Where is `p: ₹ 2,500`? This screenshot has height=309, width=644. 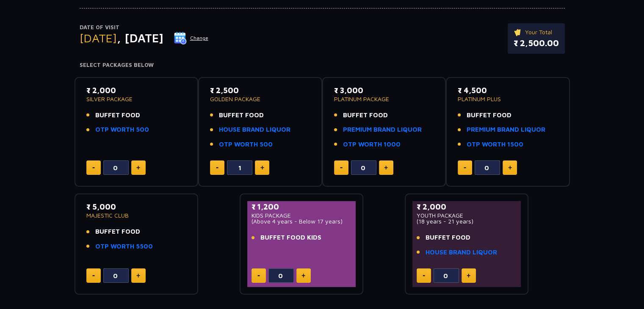
p: ₹ 2,500 is located at coordinates (260, 90).